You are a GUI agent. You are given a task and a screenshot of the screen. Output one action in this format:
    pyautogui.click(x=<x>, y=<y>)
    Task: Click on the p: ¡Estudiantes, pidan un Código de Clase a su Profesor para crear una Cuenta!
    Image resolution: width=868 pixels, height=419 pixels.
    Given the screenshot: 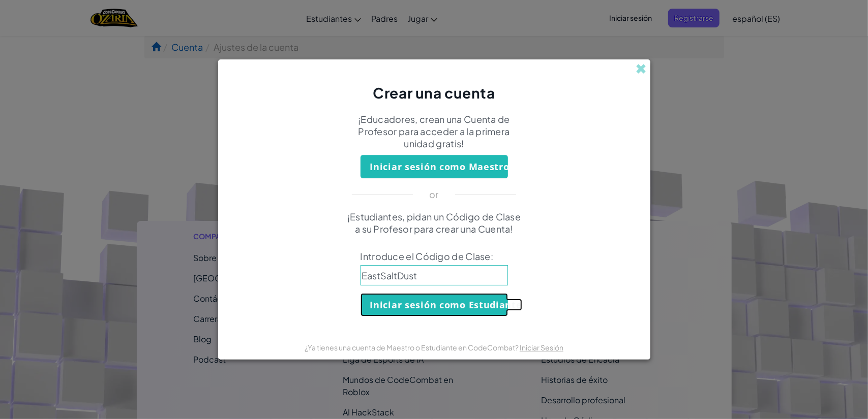 What is the action you would take?
    pyautogui.click(x=434, y=223)
    